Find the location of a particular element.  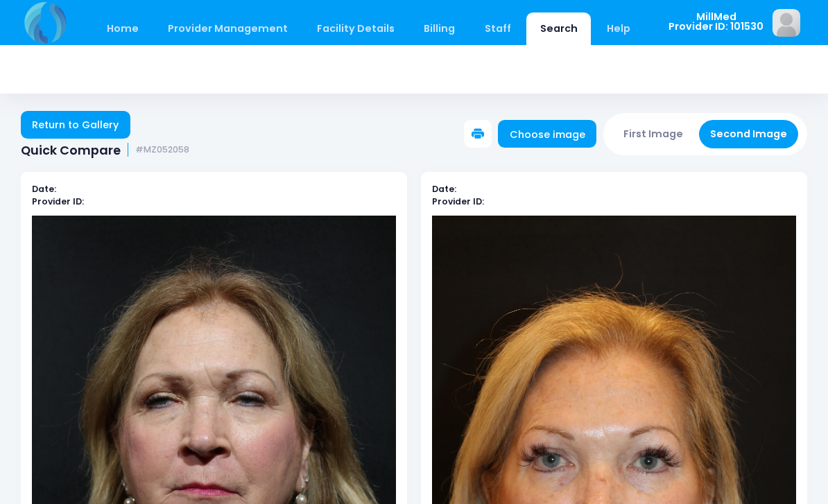

span: Quick Compare is located at coordinates (71, 150).